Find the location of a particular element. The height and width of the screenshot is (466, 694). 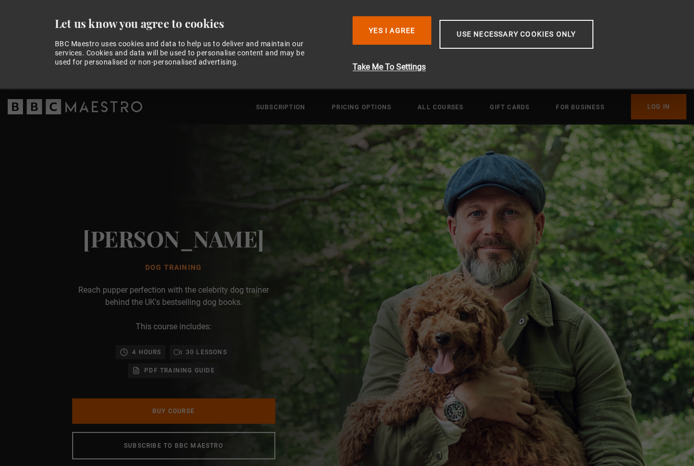

button: Take Me To Settings is located at coordinates (499, 67).